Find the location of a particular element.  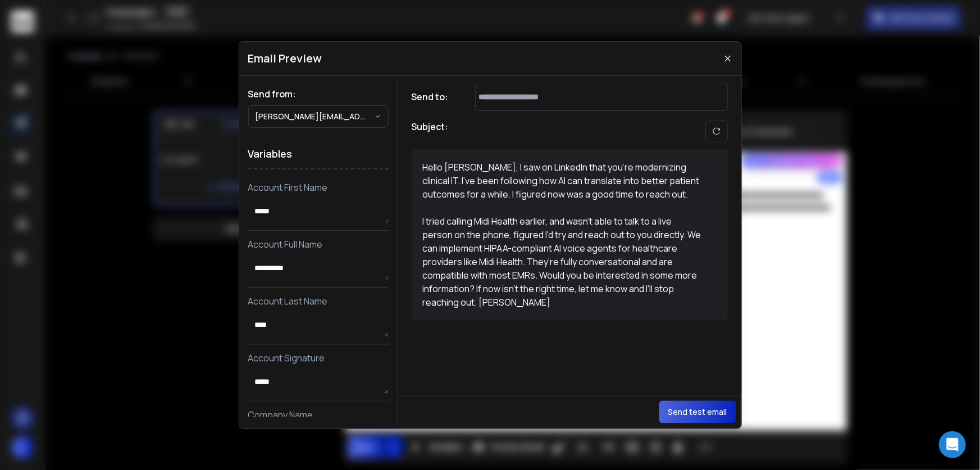

button: Send test email is located at coordinates (698, 412).